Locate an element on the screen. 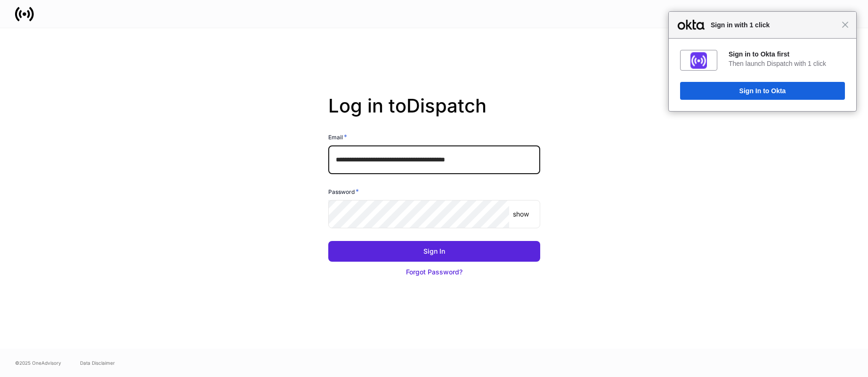 The width and height of the screenshot is (868, 377). h2: Log in to Dispatch is located at coordinates (434, 113).